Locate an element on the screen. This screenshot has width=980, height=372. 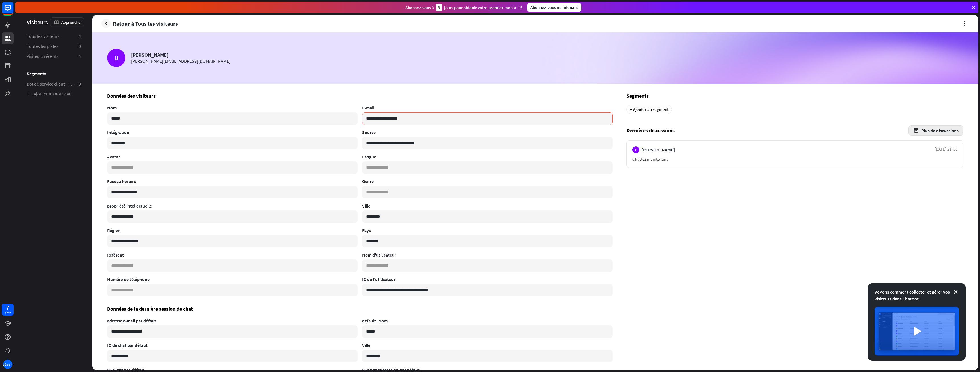
font: Nom d'utilisateur is located at coordinates (379, 255).